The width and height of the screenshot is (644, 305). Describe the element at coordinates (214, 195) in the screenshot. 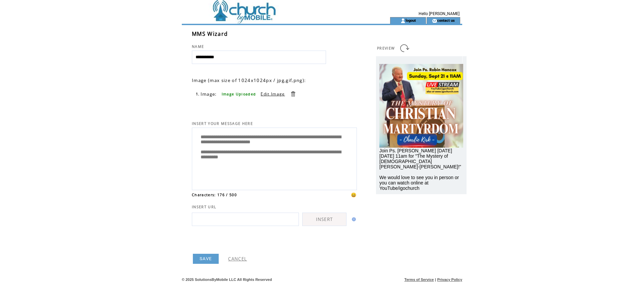

I see `span: Characters: 176 / 500` at that location.